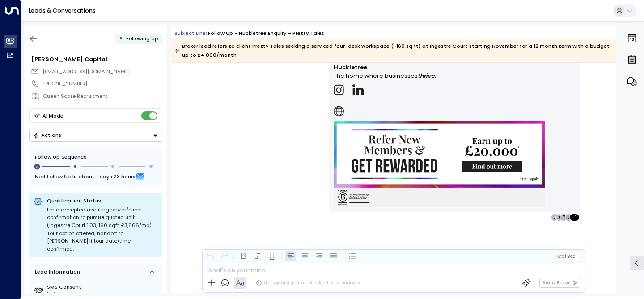 The width and height of the screenshot is (644, 299). What do you see at coordinates (86, 72) in the screenshot?
I see `span: an@theworkplacecompany.co.uk` at bounding box center [86, 72].